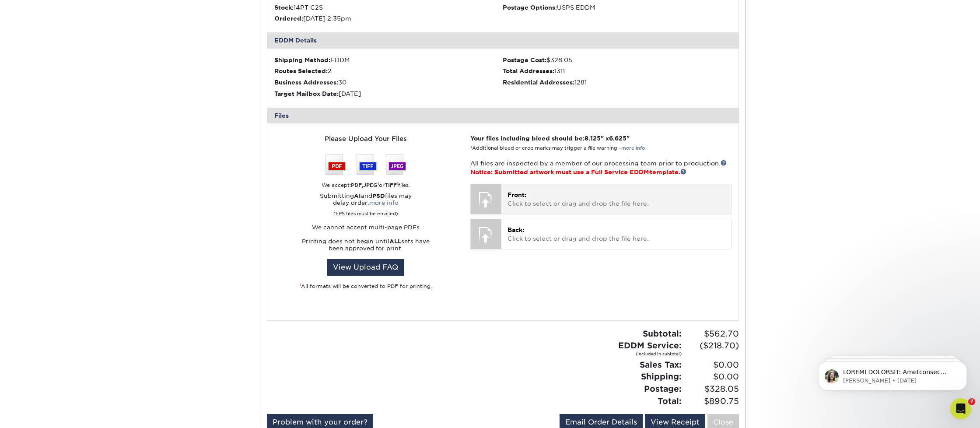 Image resolution: width=980 pixels, height=428 pixels. Describe the element at coordinates (306, 94) in the screenshot. I see `strong: Target Mailbox Date:` at that location.